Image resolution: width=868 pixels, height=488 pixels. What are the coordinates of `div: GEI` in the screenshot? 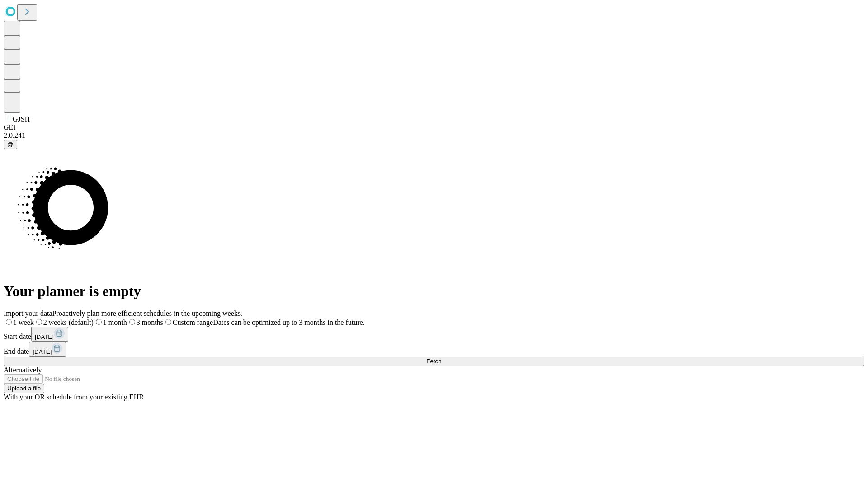 It's located at (434, 128).